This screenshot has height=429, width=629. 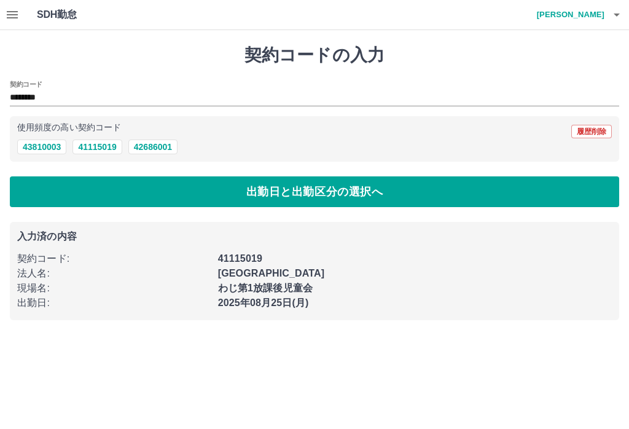 What do you see at coordinates (314, 192) in the screenshot?
I see `button: 出勤日と出勤区分の選択へ` at bounding box center [314, 192].